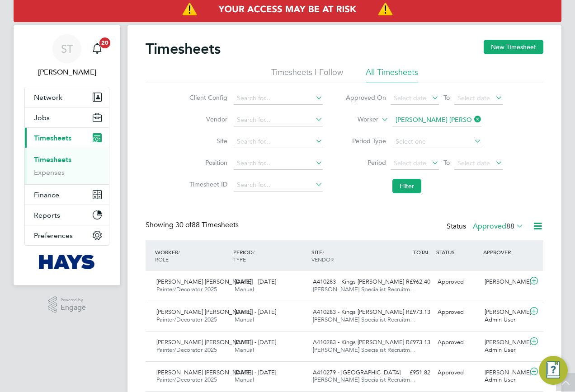  I want to click on label: Period, so click(366, 163).